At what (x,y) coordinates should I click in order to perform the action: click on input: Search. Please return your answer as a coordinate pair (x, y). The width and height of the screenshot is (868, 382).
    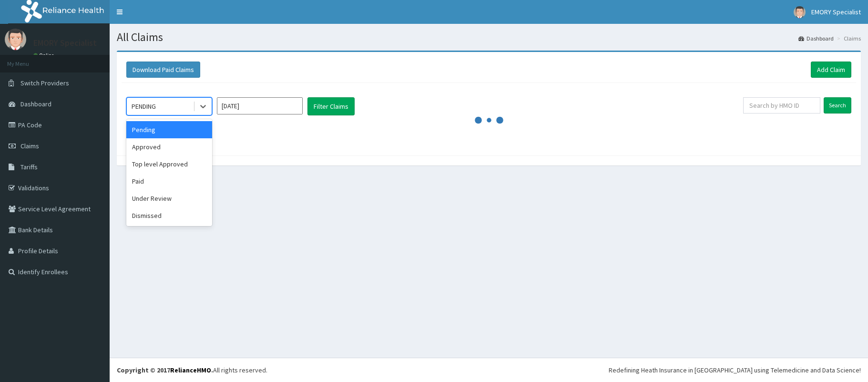
    Looking at the image, I should click on (838, 105).